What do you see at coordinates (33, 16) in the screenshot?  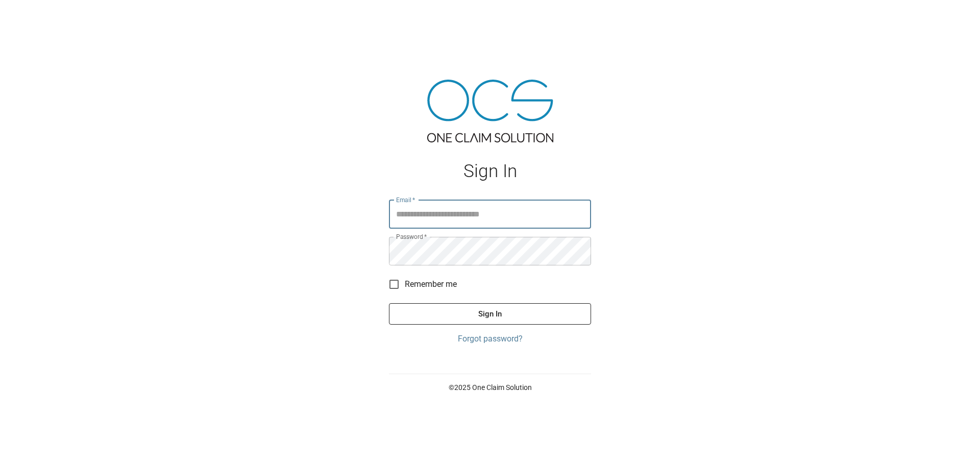 I see `img: ocs-logo-white-transparent.png` at bounding box center [33, 16].